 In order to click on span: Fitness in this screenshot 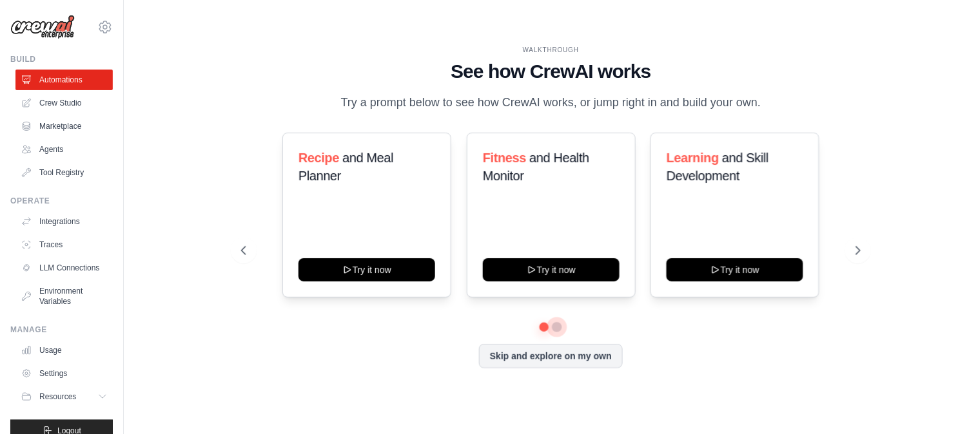, I will do `click(504, 158)`.